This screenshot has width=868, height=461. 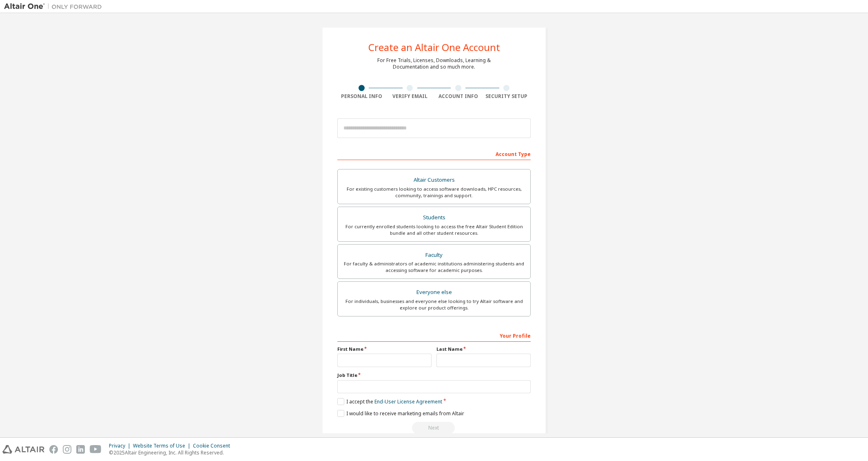 I want to click on div: Security Setup, so click(x=507, y=96).